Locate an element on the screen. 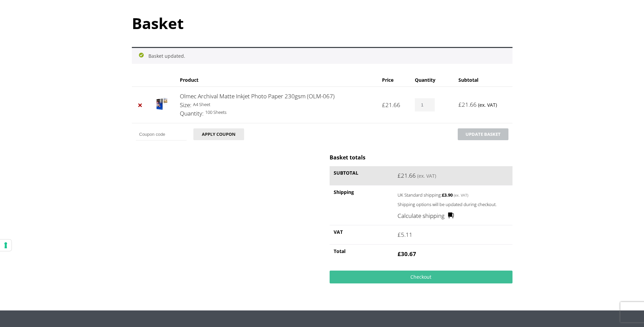  dt: Quantity: is located at coordinates (191, 114).